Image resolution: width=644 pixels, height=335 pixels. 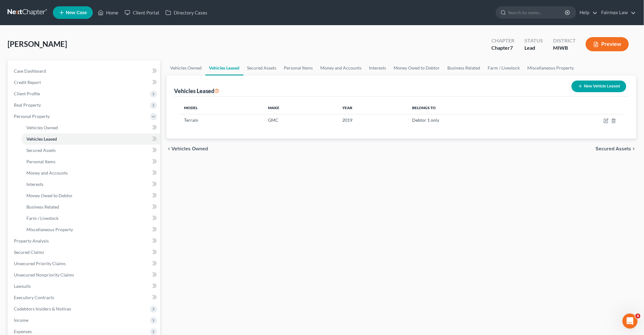 What do you see at coordinates (196, 91) in the screenshot?
I see `div: Vehicles Leased` at bounding box center [196, 91].